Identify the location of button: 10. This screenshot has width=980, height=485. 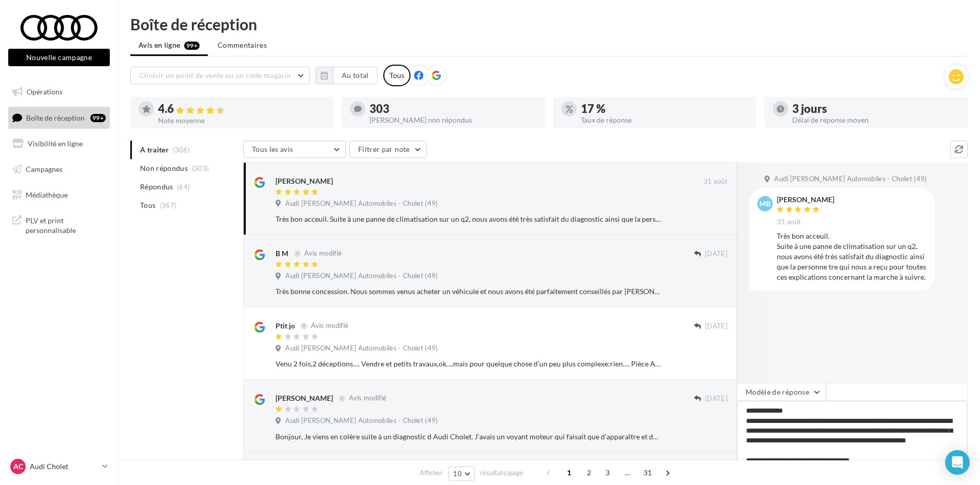
(461, 473).